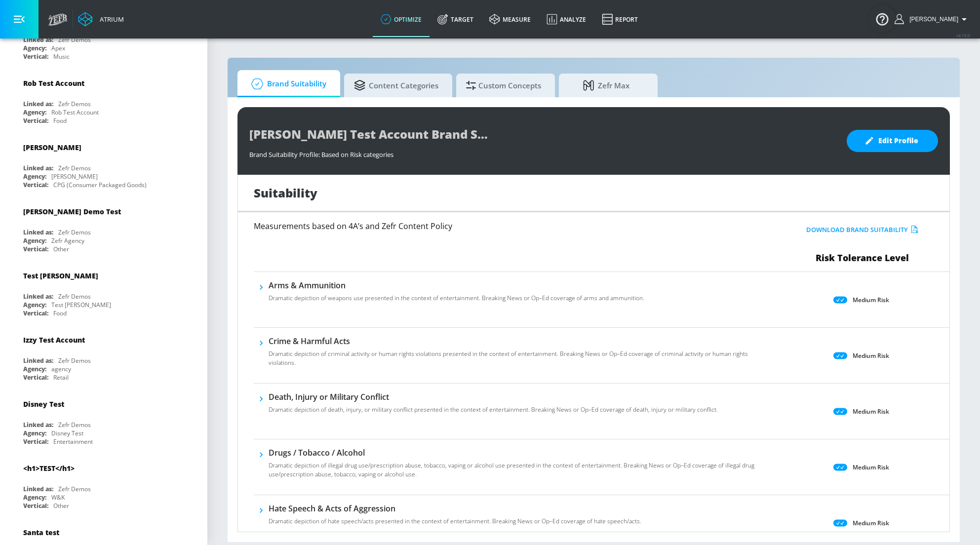  What do you see at coordinates (61, 368) in the screenshot?
I see `div: agency` at bounding box center [61, 368].